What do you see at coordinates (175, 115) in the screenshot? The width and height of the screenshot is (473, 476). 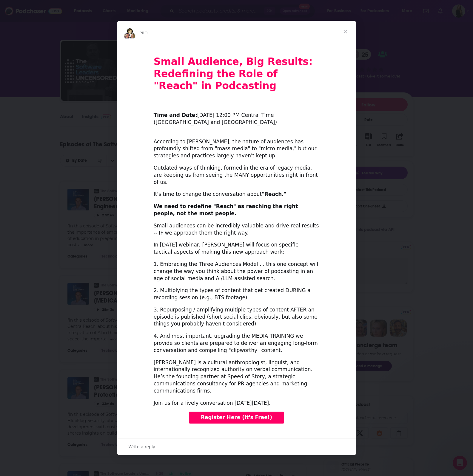 I see `b: Time and Date:` at bounding box center [175, 115].